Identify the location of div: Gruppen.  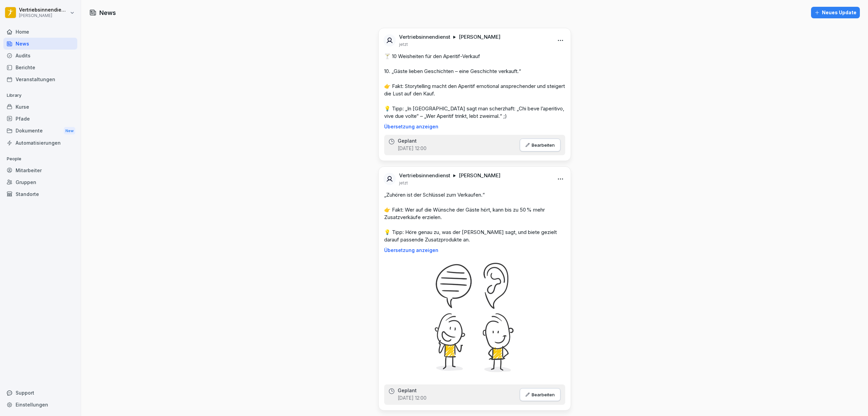
(40, 182).